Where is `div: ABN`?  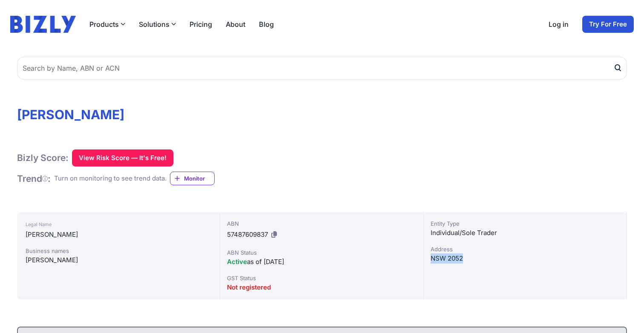
div: ABN is located at coordinates (322, 224).